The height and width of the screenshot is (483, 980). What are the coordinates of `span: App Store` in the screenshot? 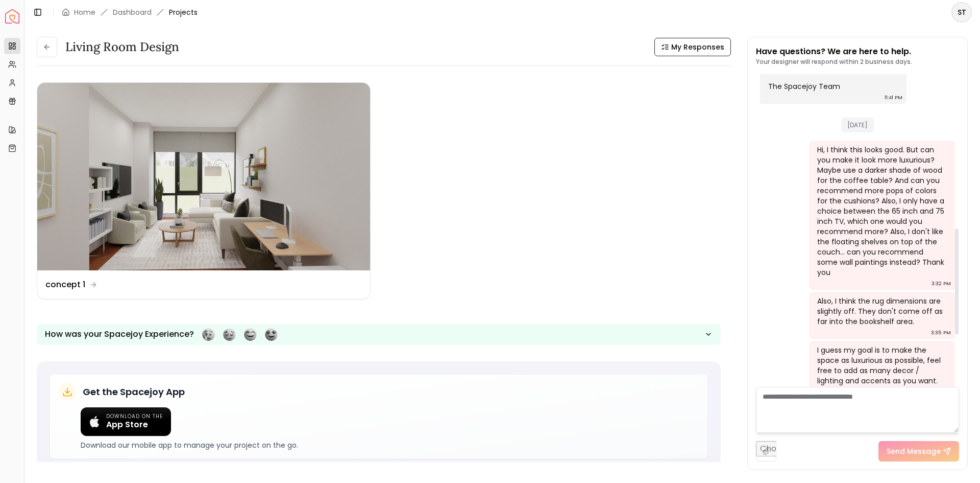 It's located at (134, 425).